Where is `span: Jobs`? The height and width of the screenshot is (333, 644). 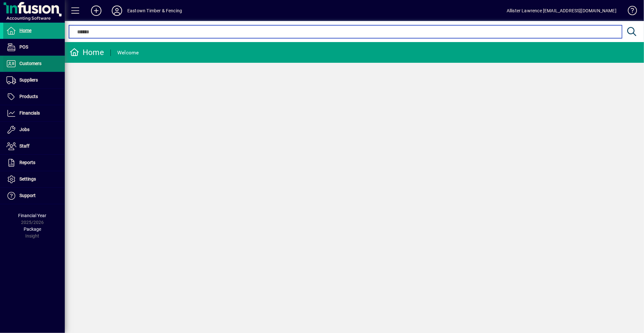
span: Jobs is located at coordinates (24, 129).